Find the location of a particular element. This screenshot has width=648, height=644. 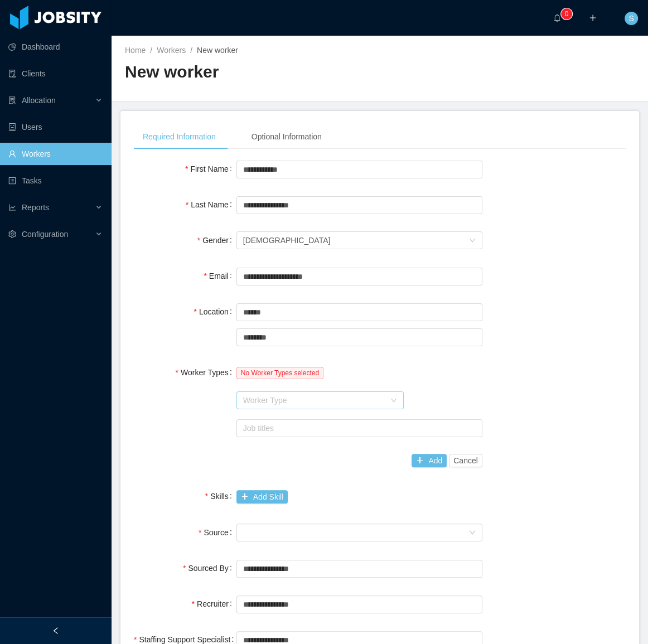

a: icon: robotUsers is located at coordinates (55, 127).